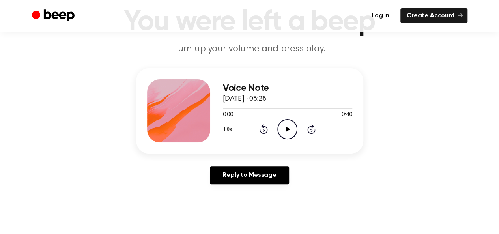 The image size is (499, 234). I want to click on a: Beep, so click(54, 16).